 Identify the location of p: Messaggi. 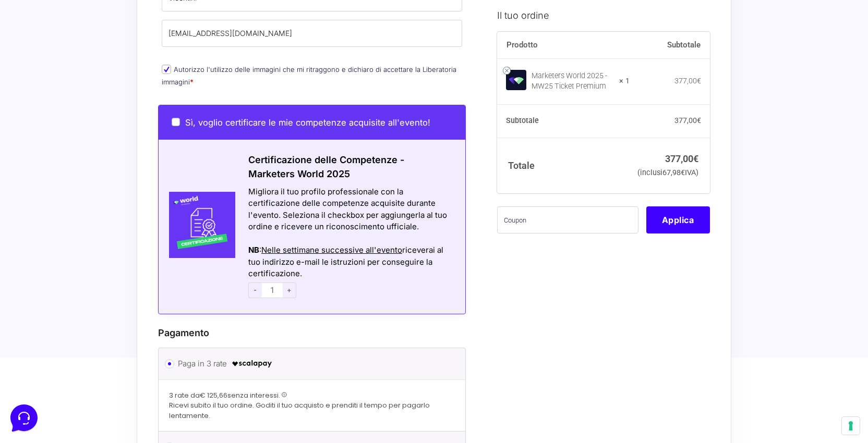
(104, 354).